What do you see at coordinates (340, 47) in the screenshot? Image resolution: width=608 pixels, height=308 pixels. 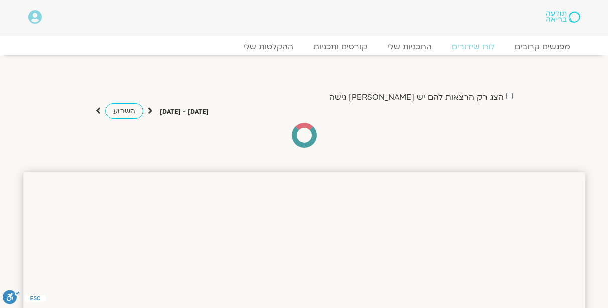 I see `a: קורסים ותכניות` at bounding box center [340, 47].